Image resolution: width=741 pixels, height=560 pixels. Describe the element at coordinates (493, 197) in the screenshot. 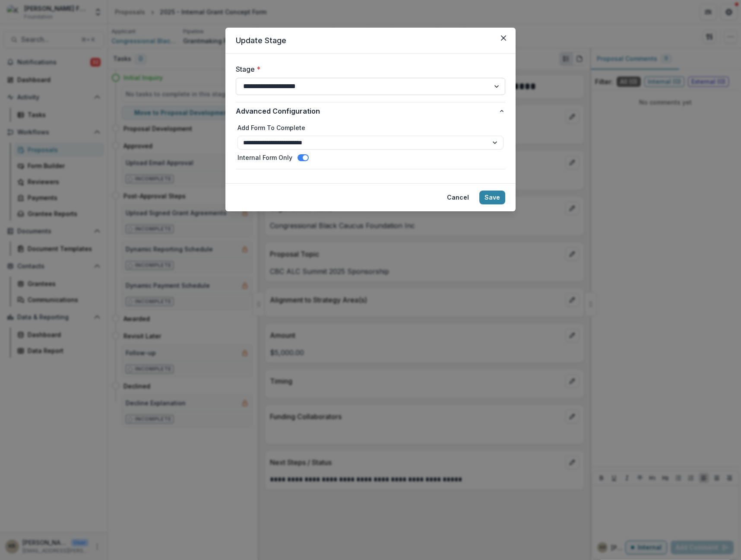

I see `button: Save` at that location.